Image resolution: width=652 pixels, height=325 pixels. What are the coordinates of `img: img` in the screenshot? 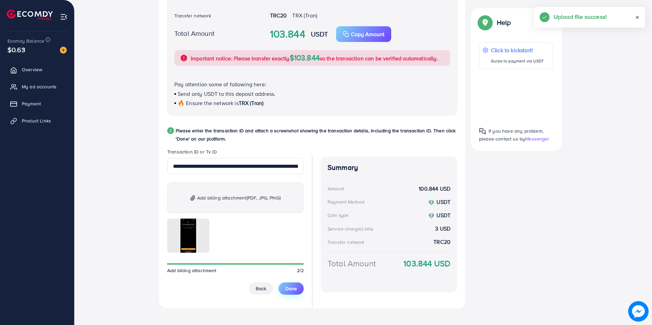 It's located at (193, 198).